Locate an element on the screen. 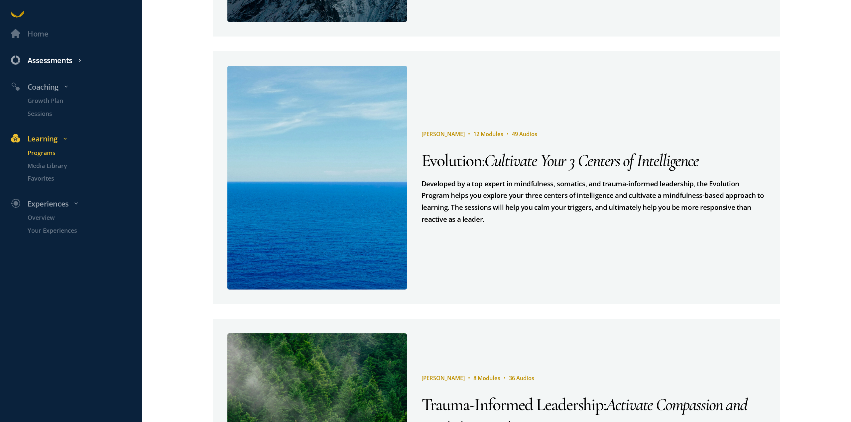 Image resolution: width=851 pixels, height=422 pixels. div: Coaching is located at coordinates (75, 87).